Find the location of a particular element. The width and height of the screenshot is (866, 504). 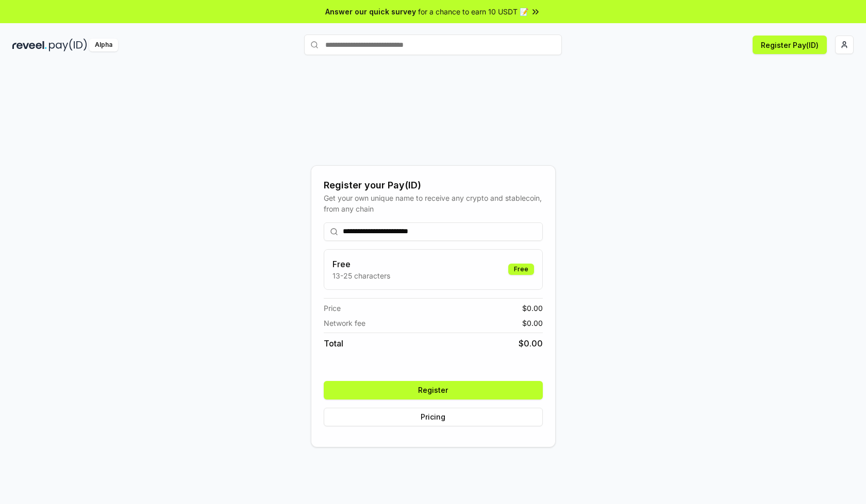

div: Register your Pay(ID) is located at coordinates (433, 186).